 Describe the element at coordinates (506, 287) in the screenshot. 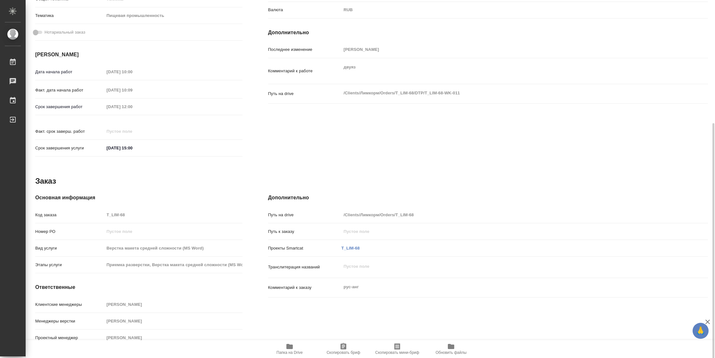

I see `textarea: рус-анг` at that location.